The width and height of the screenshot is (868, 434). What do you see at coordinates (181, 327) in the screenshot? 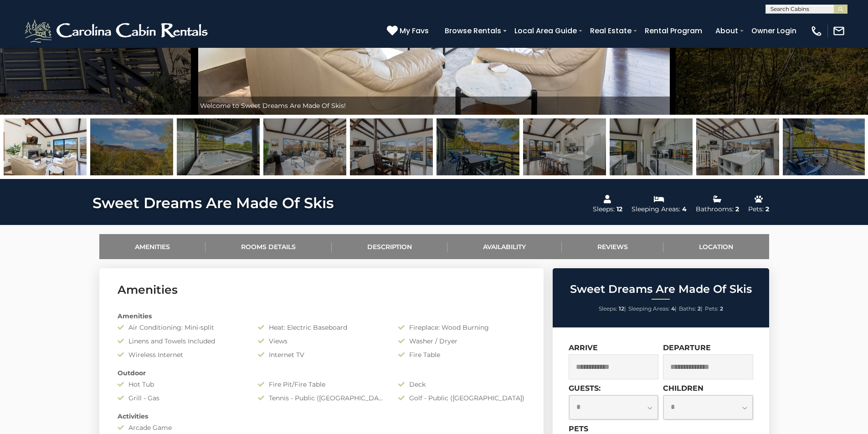
I see `div: Air Conditioning: Mini-split` at bounding box center [181, 327].